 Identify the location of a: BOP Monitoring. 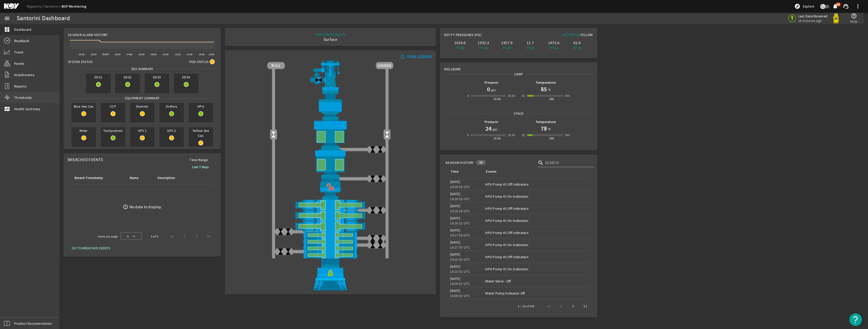
(74, 6).